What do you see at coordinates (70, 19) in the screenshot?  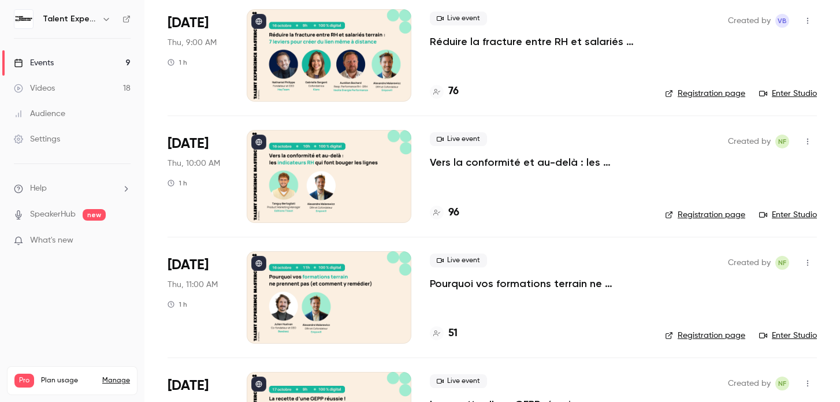 I see `h6: Talent Experience Masterclass` at bounding box center [70, 19].